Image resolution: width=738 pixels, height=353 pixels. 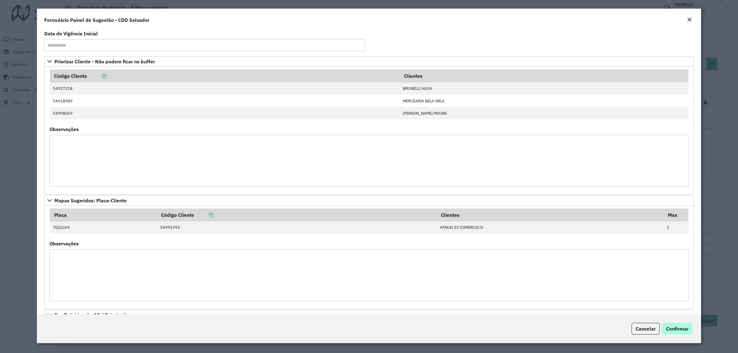 I want to click on span: Confirmar, so click(x=677, y=329).